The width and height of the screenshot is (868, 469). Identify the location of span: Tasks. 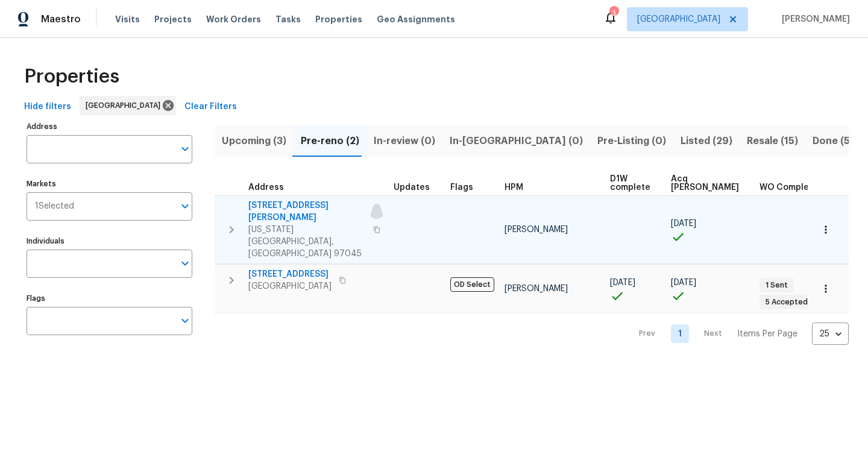
(288, 19).